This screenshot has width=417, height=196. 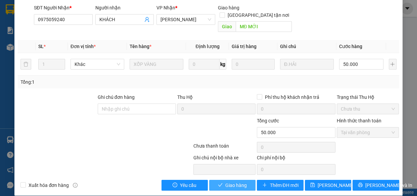 What do you see at coordinates (292, 97) in the screenshot?
I see `span: Phí thu hộ khách nhận trả` at bounding box center [292, 97].